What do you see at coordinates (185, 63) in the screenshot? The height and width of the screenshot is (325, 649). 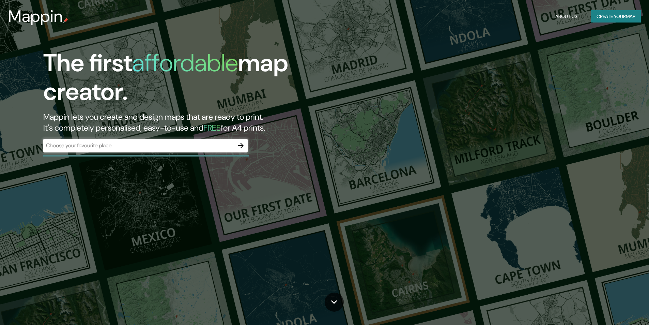 I see `h1: affordable` at bounding box center [185, 63].